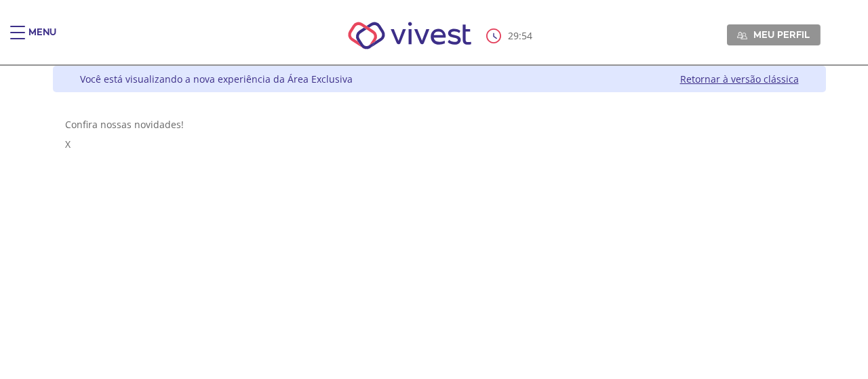  What do you see at coordinates (68, 144) in the screenshot?
I see `span: X` at bounding box center [68, 144].